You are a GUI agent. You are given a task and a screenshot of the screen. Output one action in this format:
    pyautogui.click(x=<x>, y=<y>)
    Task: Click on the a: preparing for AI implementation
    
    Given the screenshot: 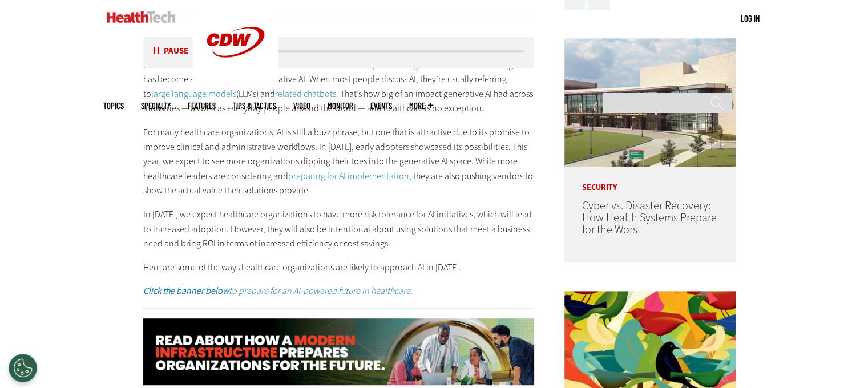 What is the action you would take?
    pyautogui.click(x=349, y=176)
    